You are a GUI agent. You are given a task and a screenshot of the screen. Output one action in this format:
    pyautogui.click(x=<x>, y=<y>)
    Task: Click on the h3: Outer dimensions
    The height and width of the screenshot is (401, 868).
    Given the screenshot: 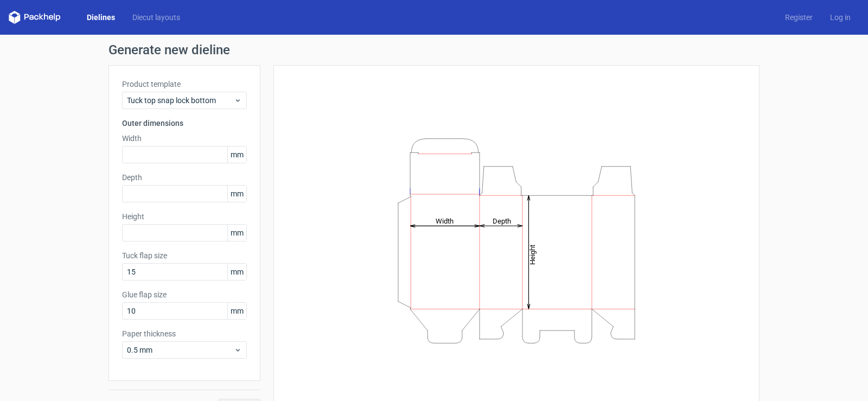 What is the action you would take?
    pyautogui.click(x=185, y=123)
    